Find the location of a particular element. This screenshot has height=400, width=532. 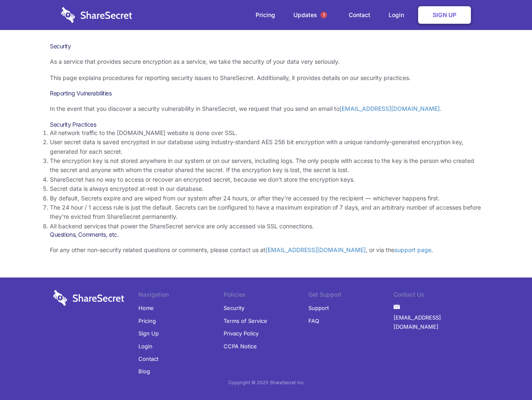

p: For any other non-security related questions or comments, please contact us at , or via the . is located at coordinates (266, 250).